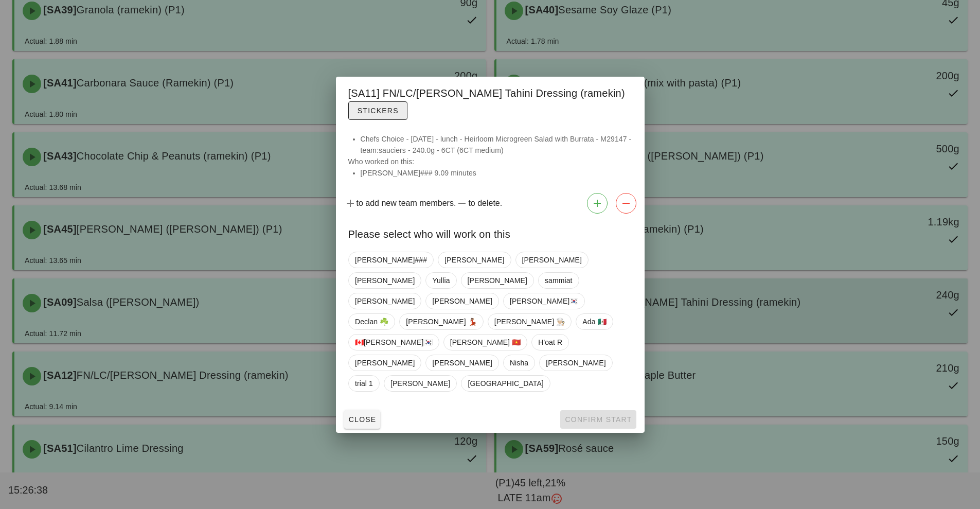 The width and height of the screenshot is (980, 509). What do you see at coordinates (550, 342) in the screenshot?
I see `span: H'oat R` at bounding box center [550, 342].